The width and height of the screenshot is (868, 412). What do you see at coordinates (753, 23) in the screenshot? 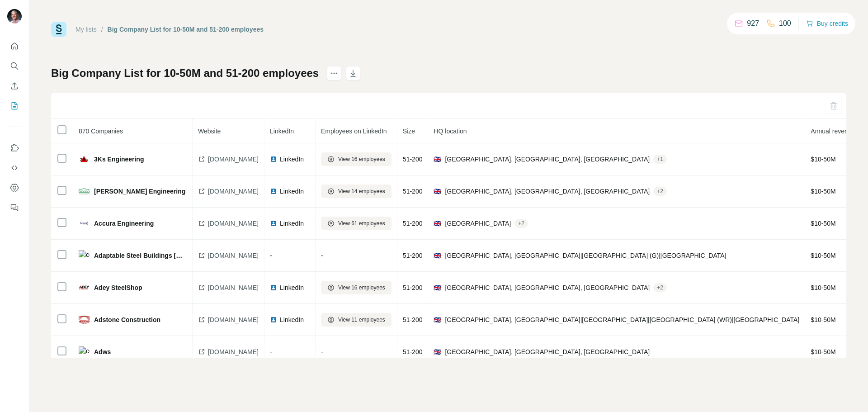
I see `p: 927` at bounding box center [753, 23].